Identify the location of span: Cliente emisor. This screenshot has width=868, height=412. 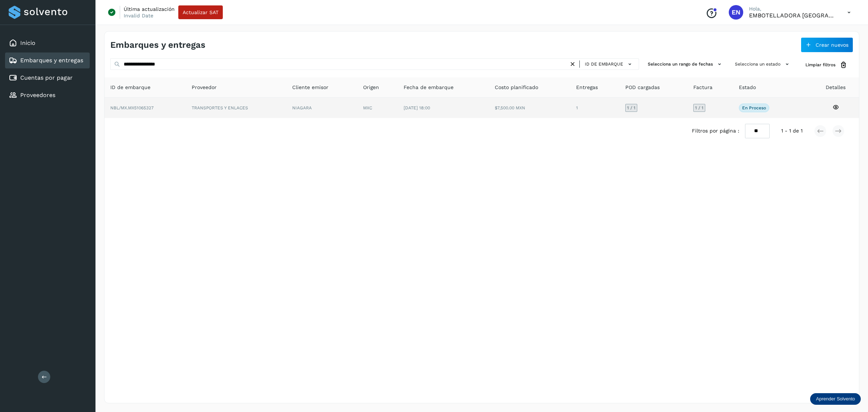
(310, 87).